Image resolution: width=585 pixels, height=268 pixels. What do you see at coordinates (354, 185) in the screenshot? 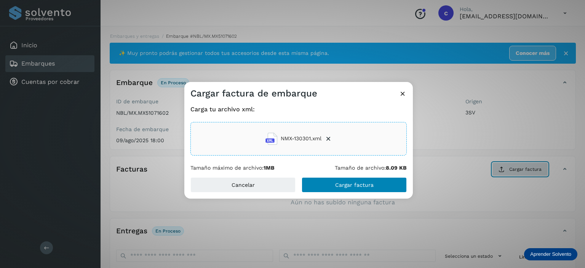
I see `button: Cargar factura` at bounding box center [354, 185].